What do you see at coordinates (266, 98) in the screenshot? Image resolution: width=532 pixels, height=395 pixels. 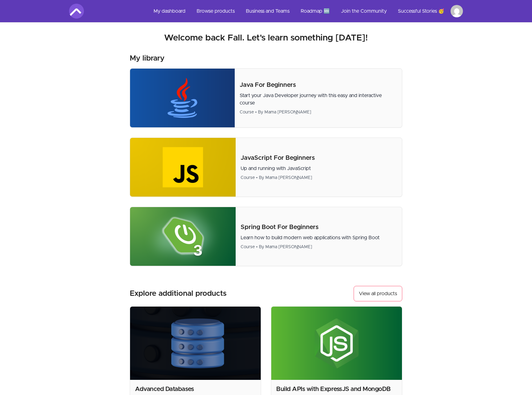 I see `a: Product image for Java For BeginnersJava For BeginnersStart your Java Developer journey with this...` at bounding box center [266, 98].